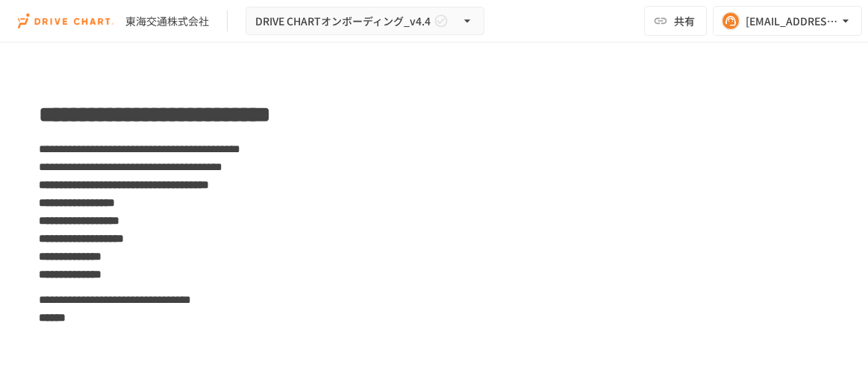 The image size is (868, 379). Describe the element at coordinates (66, 21) in the screenshot. I see `img: i9VDDS9JuLRLX3JIUyK59LcYp6Y9cayLPHs4hOxMB9W` at that location.